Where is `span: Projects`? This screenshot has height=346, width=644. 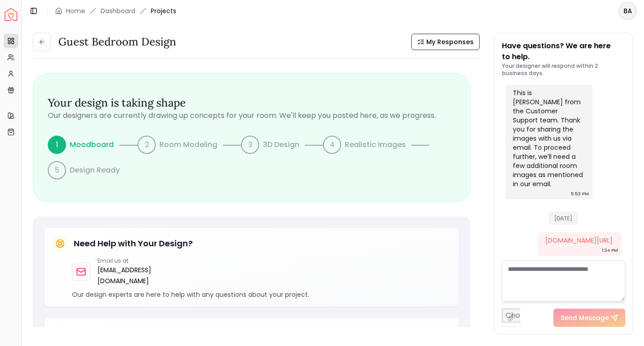 span: Projects is located at coordinates (163, 11).